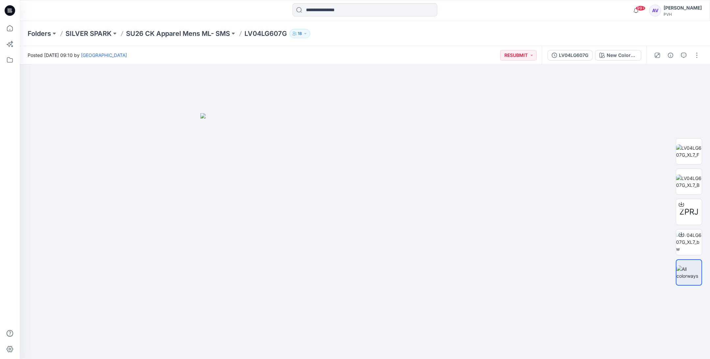 The width and height of the screenshot is (710, 359). Describe the element at coordinates (655, 11) in the screenshot. I see `div: AV` at that location.